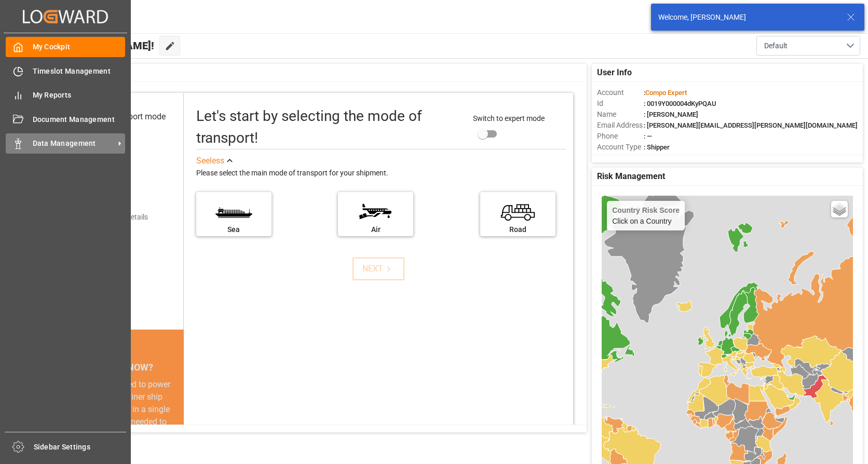 This screenshot has height=464, width=868. What do you see at coordinates (808, 46) in the screenshot?
I see `button: open menu` at bounding box center [808, 46].